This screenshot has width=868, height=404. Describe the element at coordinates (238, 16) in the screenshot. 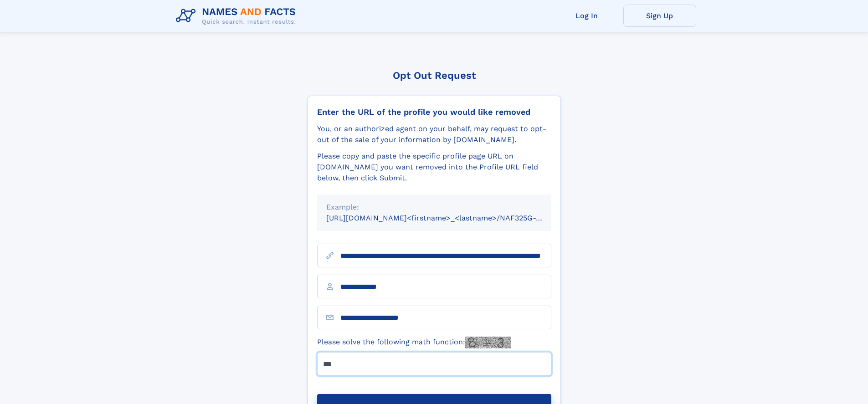

I see `img: Logo Names and Facts` at that location.